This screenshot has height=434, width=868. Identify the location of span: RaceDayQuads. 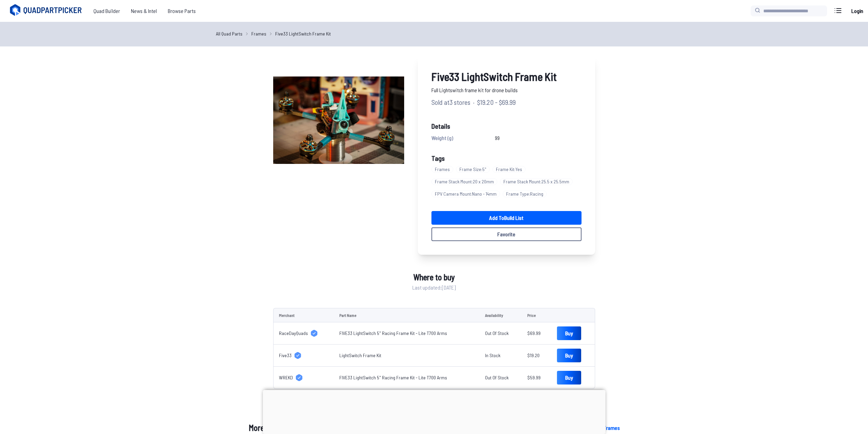
(293, 333).